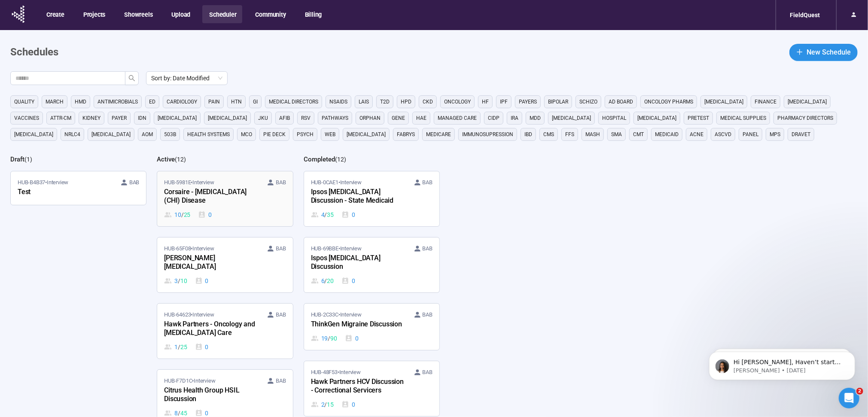  Describe the element at coordinates (319, 159) in the screenshot. I see `h2: Completed` at that location.